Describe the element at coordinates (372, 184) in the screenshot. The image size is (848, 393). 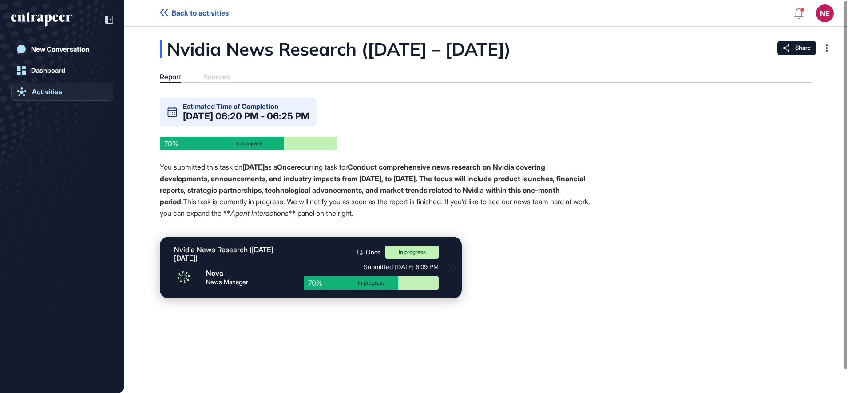
I see `strong: Conduct comprehensive news research on Nvidia covering developments, announcements, and industry ...` at that location.